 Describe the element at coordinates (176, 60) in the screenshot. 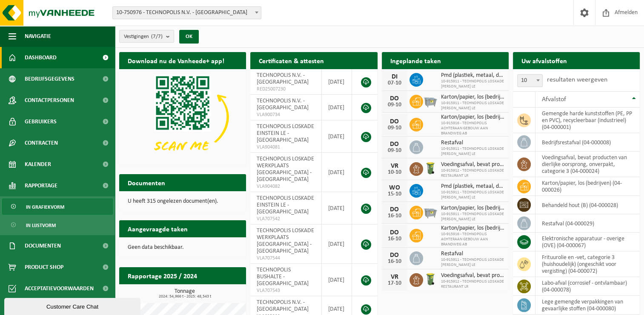

I see `h2: Download nu de Vanheede+ app!` at that location.